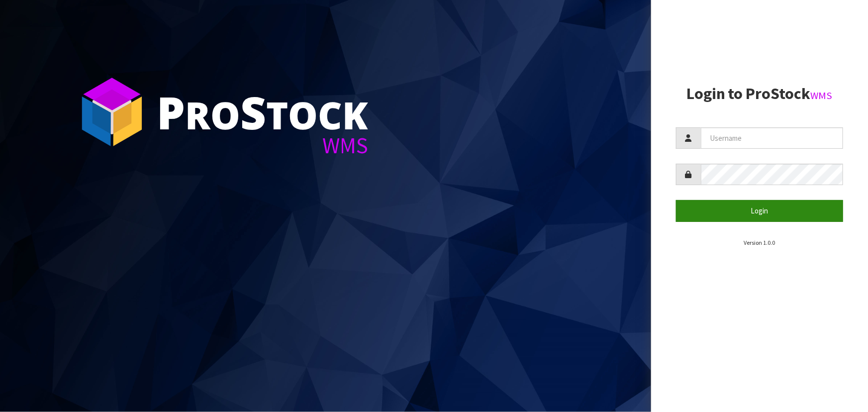  Describe the element at coordinates (772, 138) in the screenshot. I see `input: Username` at that location.